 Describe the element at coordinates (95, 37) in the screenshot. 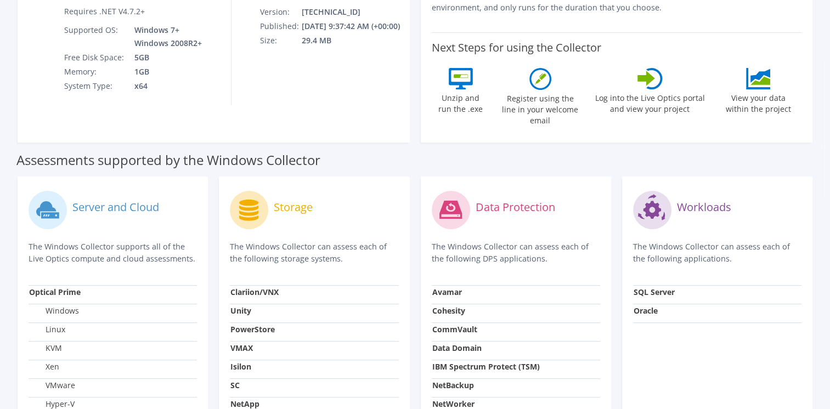

I see `td: Supported OS:` at that location.